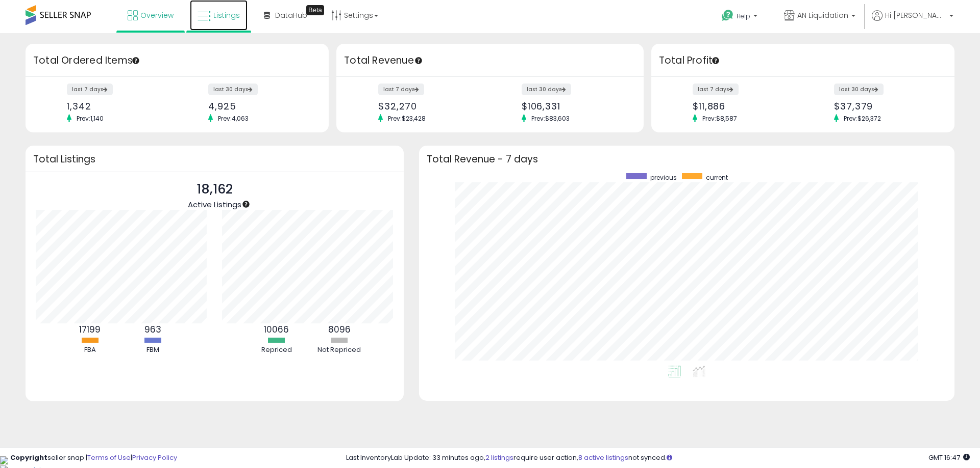 This screenshot has width=980, height=468. What do you see at coordinates (215, 159) in the screenshot?
I see `h3: Total Listings` at bounding box center [215, 159].